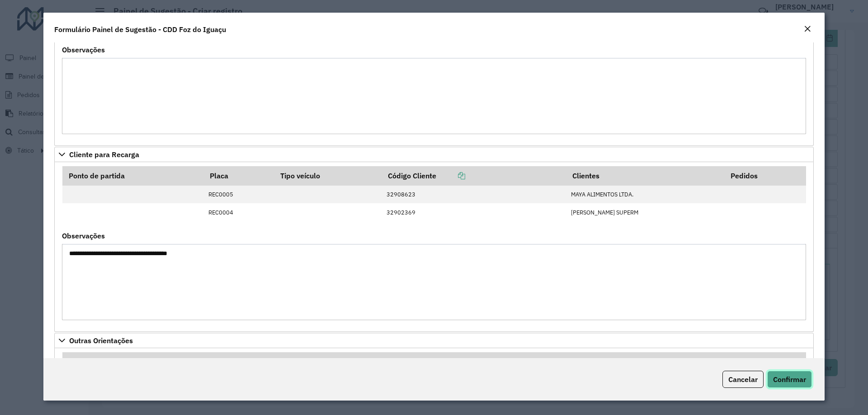 The image size is (868, 415). Describe the element at coordinates (239, 195) in the screenshot. I see `td: REC0005` at that location.